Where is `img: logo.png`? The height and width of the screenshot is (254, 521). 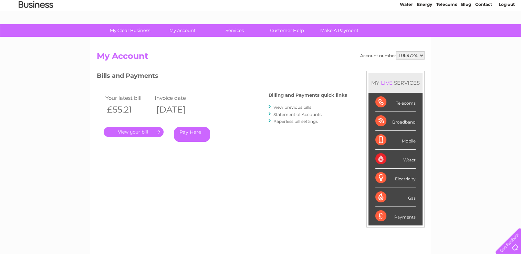 img: logo.png is located at coordinates (36, 28).